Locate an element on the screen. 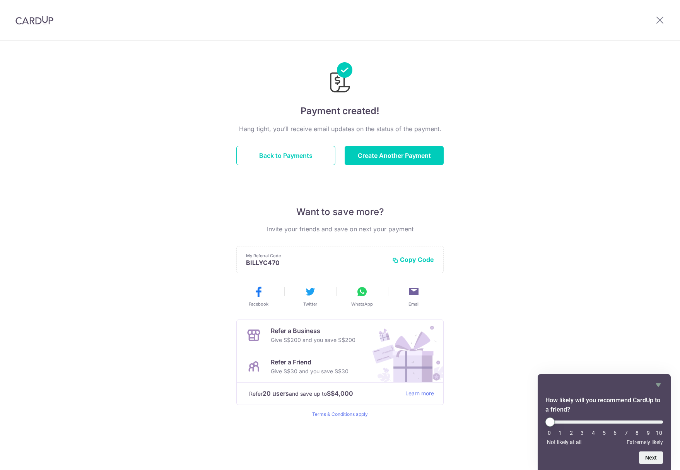 The width and height of the screenshot is (680, 470). li: 7 is located at coordinates (626, 433).